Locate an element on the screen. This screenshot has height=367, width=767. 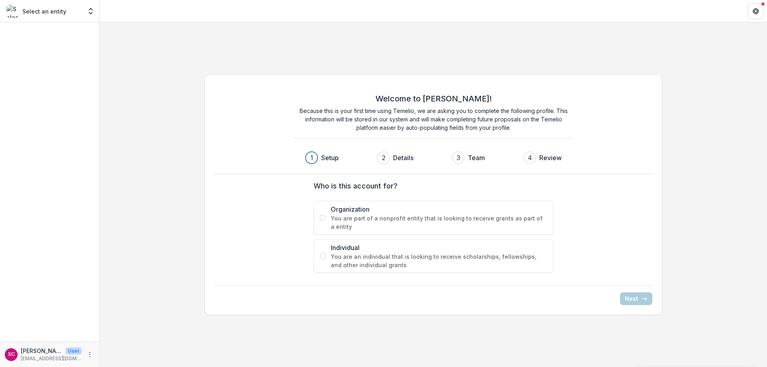
h3: Details is located at coordinates (403, 158).